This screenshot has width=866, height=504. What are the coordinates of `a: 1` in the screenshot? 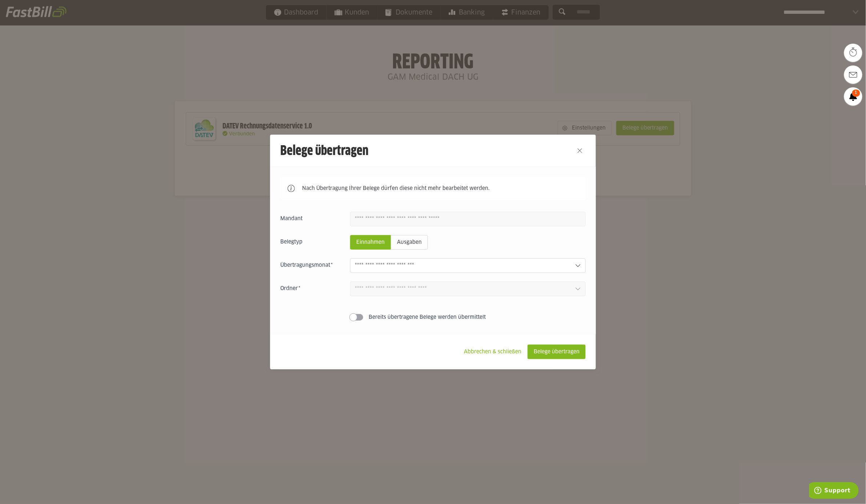 It's located at (853, 96).